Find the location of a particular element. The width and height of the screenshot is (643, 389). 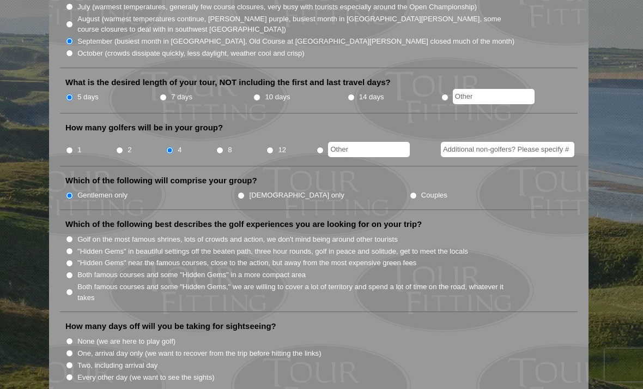

label: 12 is located at coordinates (282, 150).